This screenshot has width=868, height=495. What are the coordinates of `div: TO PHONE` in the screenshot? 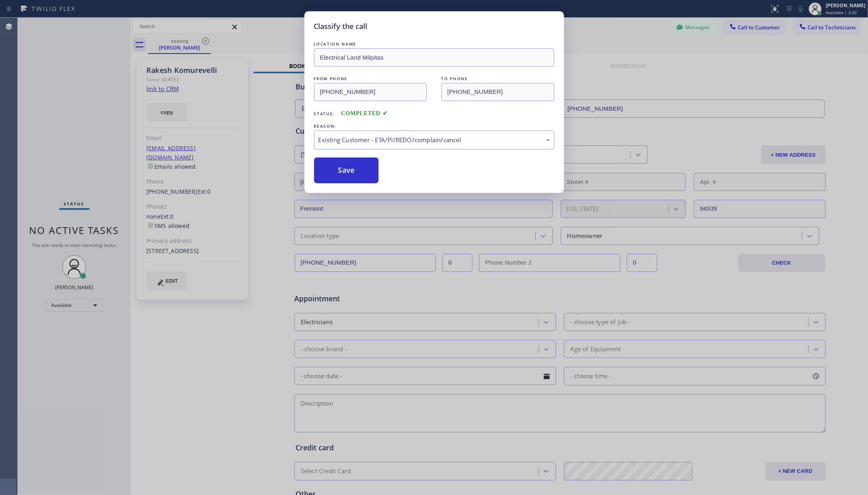 It's located at (498, 78).